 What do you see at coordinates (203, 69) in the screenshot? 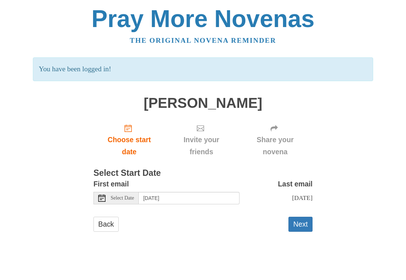
I see `p: You have been logged in!` at bounding box center [203, 69].